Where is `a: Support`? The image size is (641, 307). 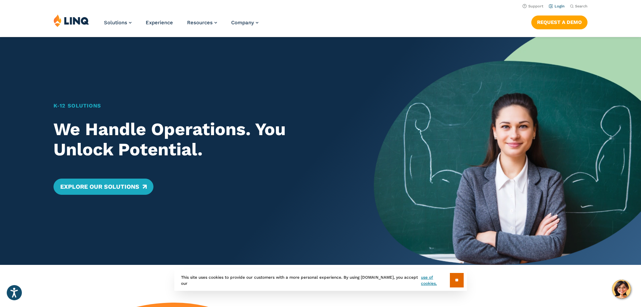 a: Support is located at coordinates (533, 6).